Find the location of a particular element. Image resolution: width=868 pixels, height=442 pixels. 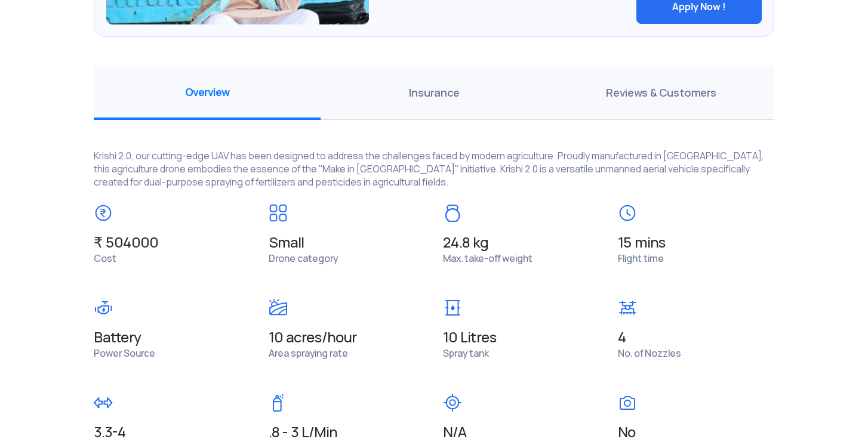

span: 4 is located at coordinates (696, 338).